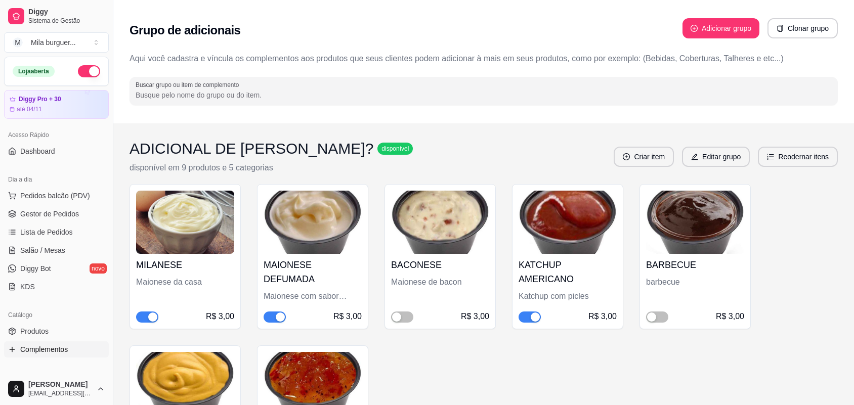 This screenshot has height=405, width=854. Describe the element at coordinates (29, 109) in the screenshot. I see `article: até 04/11` at that location.